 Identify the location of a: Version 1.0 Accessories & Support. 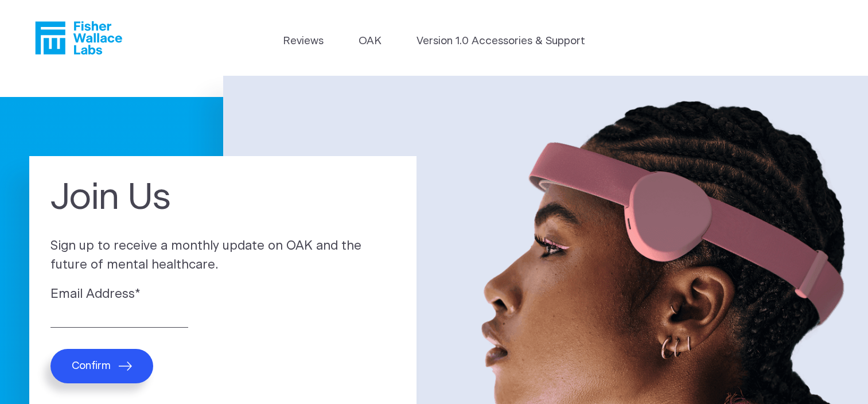
(501, 41).